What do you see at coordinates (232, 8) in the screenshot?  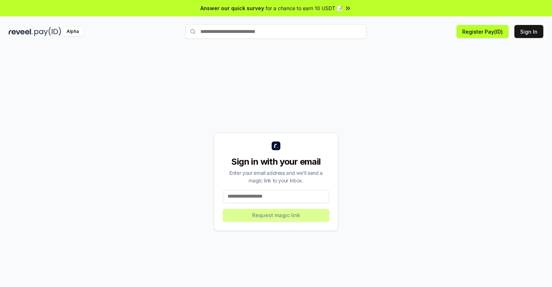 I see `span: Answer our quick survey` at bounding box center [232, 8].